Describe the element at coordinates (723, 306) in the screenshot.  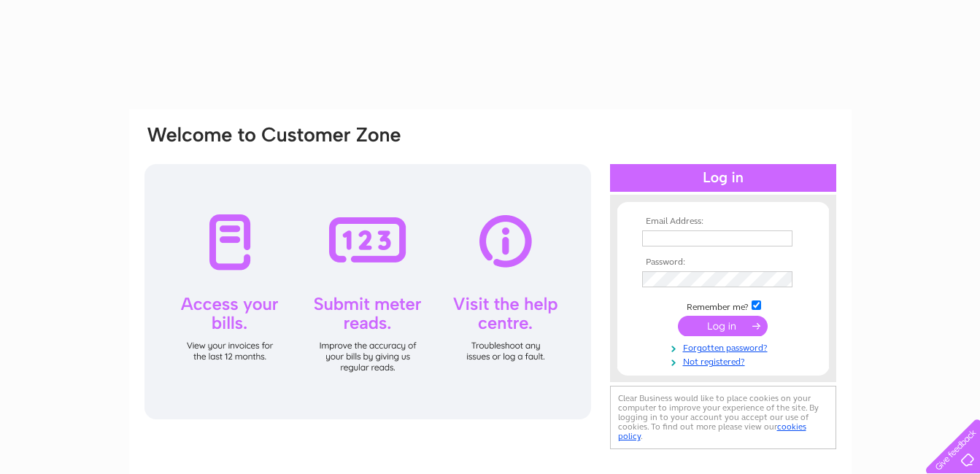
I see `td: Remember me?` at that location.